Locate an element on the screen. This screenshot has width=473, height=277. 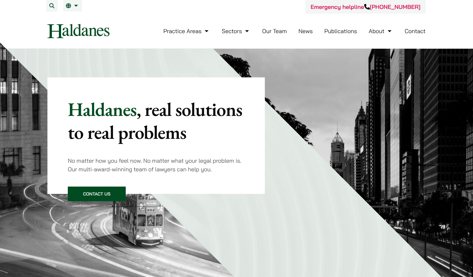
a: Our Team is located at coordinates (274, 31).